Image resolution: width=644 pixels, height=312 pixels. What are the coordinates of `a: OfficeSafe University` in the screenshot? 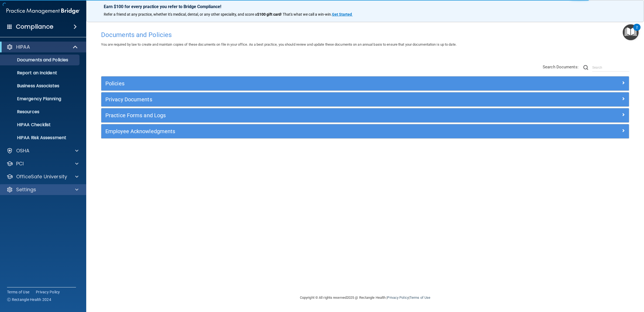 It's located at (43, 176).